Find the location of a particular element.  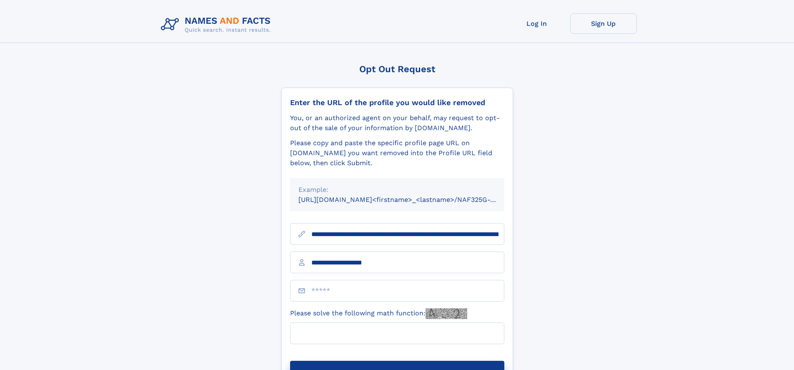

div: Example: is located at coordinates (397, 190).